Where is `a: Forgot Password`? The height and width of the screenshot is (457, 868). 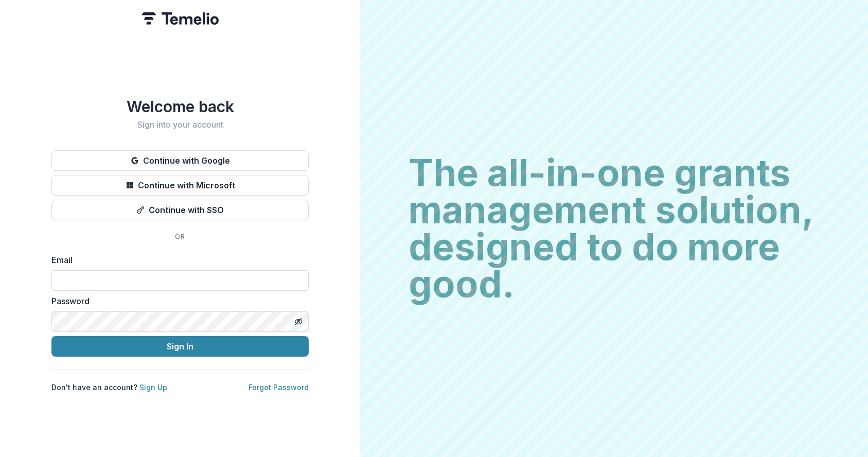
a: Forgot Password is located at coordinates (279, 387).